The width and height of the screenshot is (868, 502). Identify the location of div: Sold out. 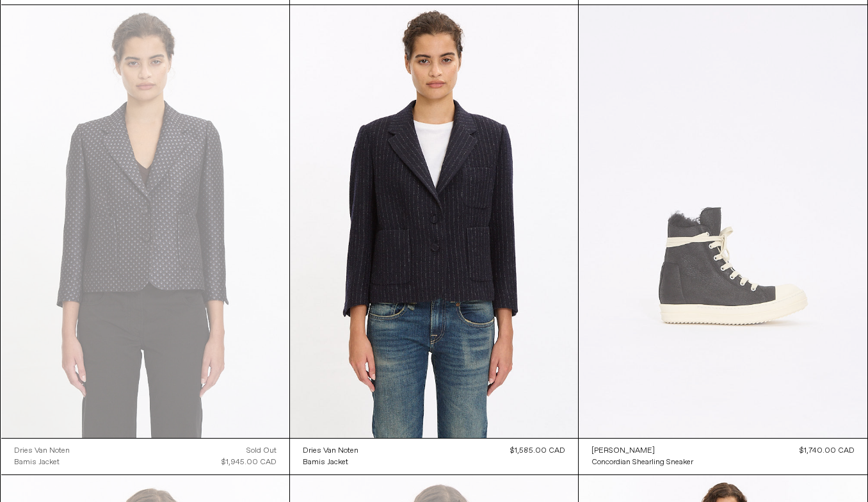
(261, 450).